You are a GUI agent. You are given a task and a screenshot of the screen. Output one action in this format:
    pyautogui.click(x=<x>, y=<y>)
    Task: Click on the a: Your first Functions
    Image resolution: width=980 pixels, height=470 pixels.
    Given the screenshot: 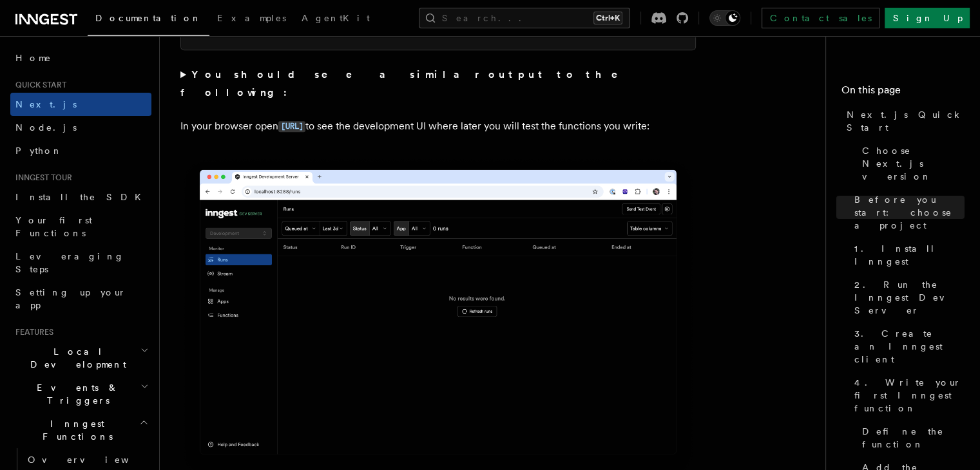 What is the action you would take?
    pyautogui.click(x=80, y=226)
    